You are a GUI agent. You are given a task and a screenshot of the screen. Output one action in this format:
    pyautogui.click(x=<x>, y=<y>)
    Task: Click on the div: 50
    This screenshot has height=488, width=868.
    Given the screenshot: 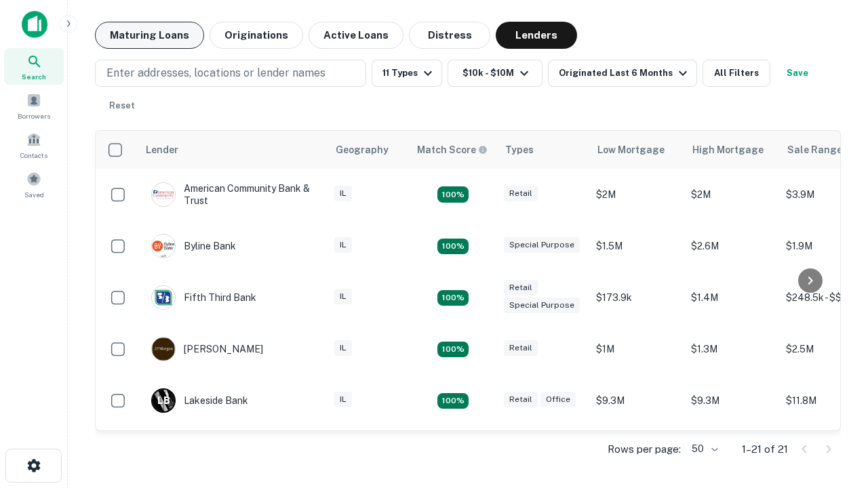 What is the action you would take?
    pyautogui.click(x=702, y=449)
    